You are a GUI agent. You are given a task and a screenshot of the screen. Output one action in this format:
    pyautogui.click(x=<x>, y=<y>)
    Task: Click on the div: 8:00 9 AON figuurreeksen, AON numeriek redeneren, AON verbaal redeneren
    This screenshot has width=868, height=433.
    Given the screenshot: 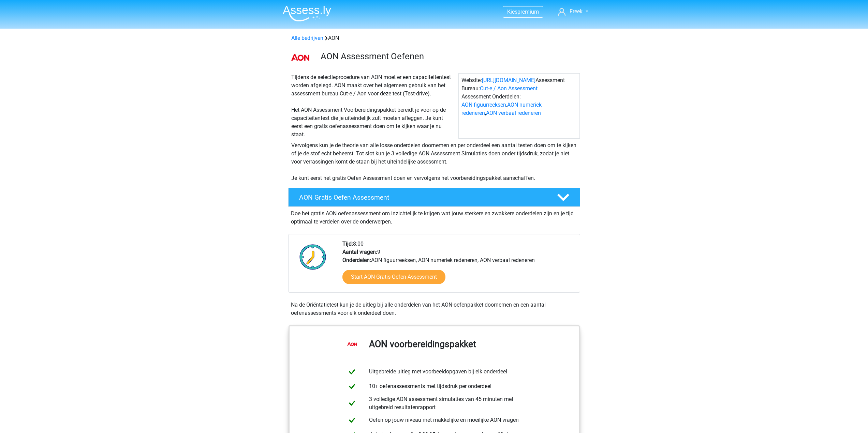 What is the action you would take?
    pyautogui.click(x=458, y=266)
    